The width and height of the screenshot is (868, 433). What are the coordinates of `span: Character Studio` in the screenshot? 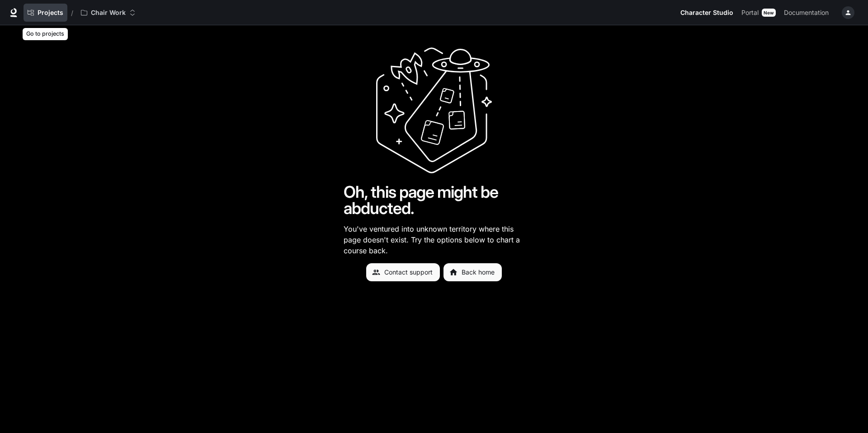 It's located at (707, 13).